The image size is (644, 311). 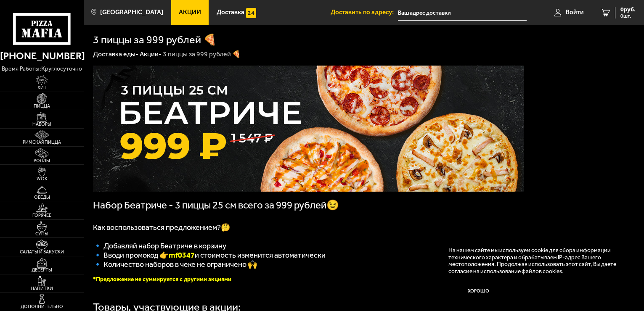 I want to click on img: 1024x1024, so click(x=308, y=129).